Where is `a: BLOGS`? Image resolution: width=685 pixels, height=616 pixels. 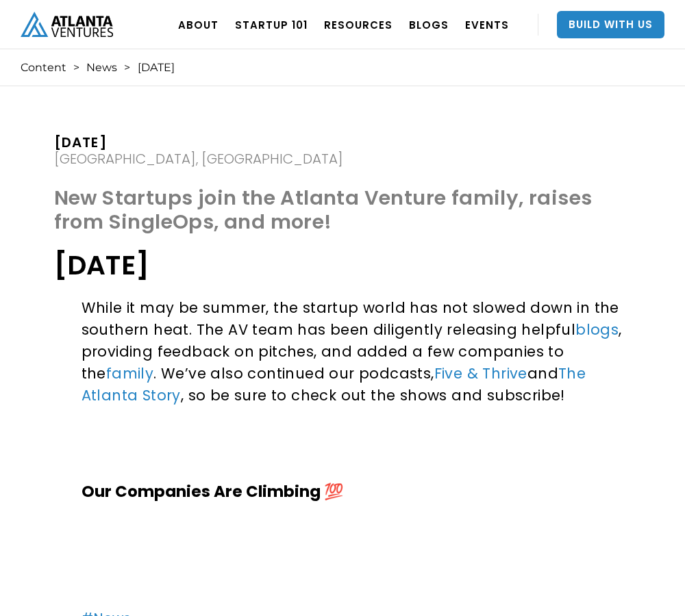 a: BLOGS is located at coordinates (429, 25).